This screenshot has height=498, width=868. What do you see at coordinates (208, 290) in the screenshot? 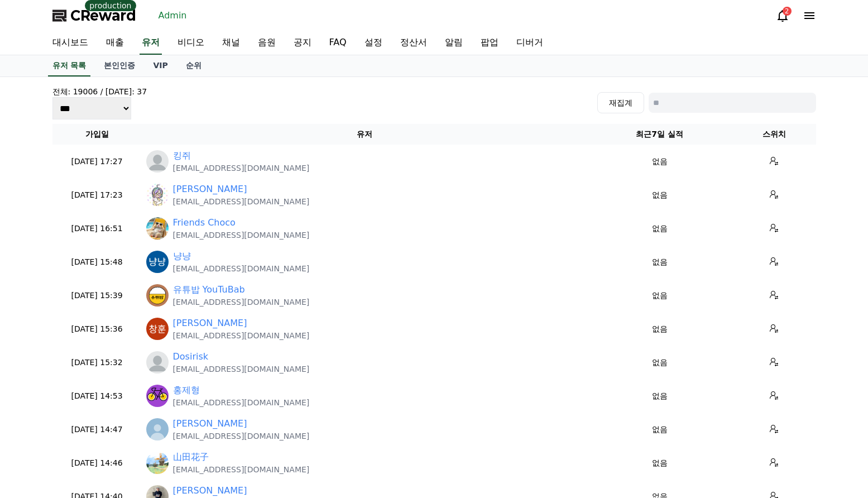
I see `a: 유튜밥 YouTuBab` at bounding box center [208, 290].